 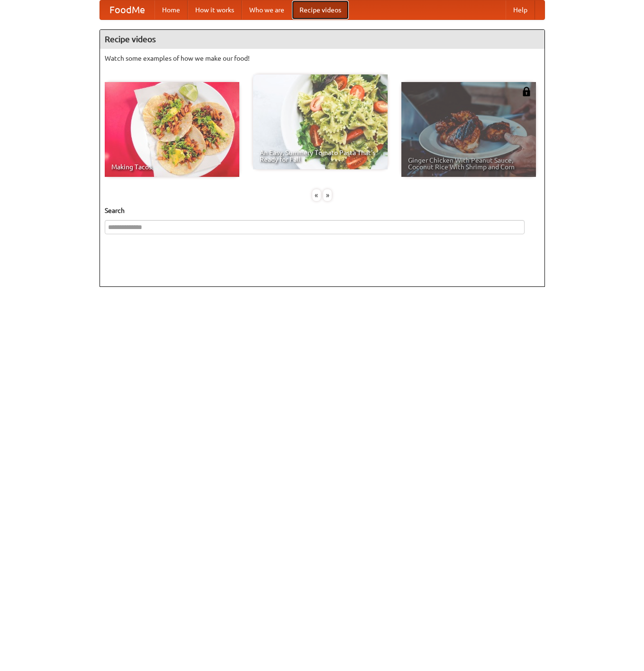 I want to click on h4: Recipe videos, so click(x=322, y=39).